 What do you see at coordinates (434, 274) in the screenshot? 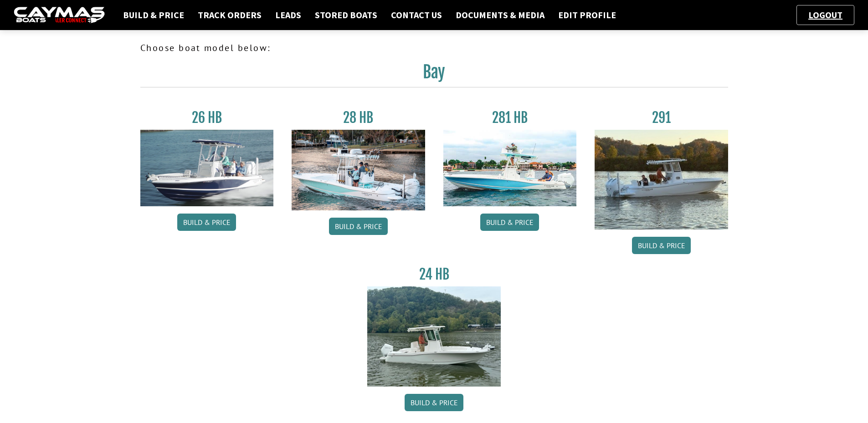
I see `h3: 24 HB` at bounding box center [434, 274].